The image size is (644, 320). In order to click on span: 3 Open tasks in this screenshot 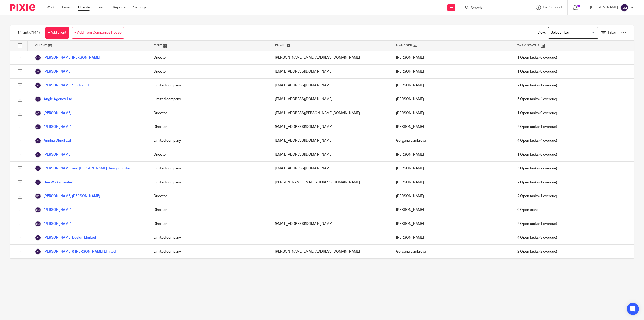, I will do `click(528, 169)`.